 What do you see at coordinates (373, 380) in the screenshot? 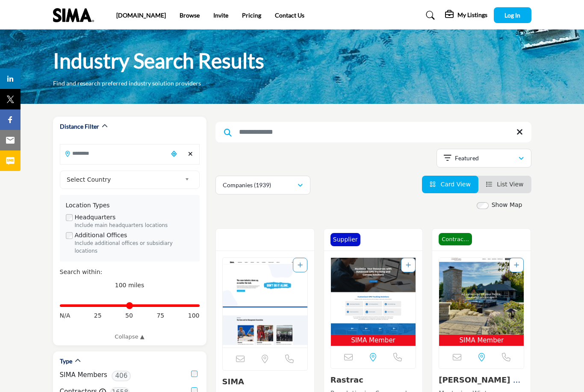
I see `h3: Rastrac` at bounding box center [373, 380].